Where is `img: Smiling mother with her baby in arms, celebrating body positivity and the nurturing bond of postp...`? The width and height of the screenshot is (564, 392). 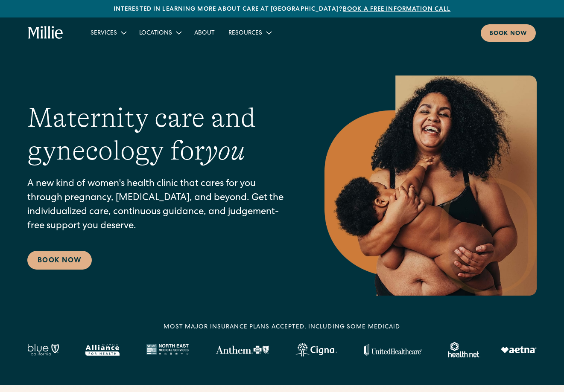 img: Smiling mother with her baby in arms, celebrating body positivity and the nurturing bond of postp... is located at coordinates (430, 185).